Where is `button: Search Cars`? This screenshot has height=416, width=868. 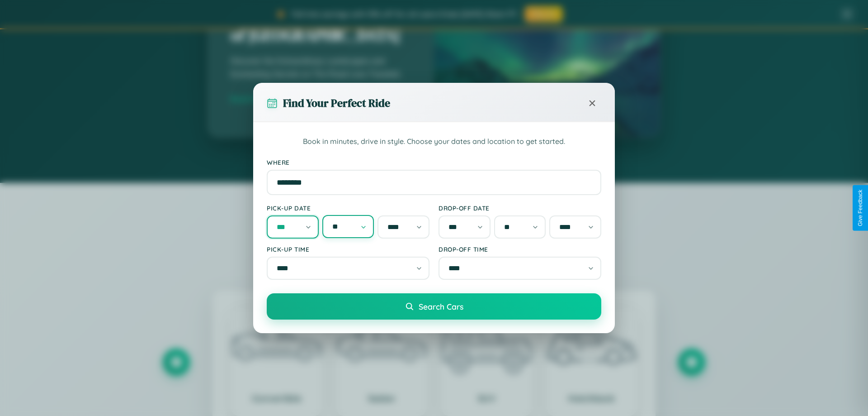 button: Search Cars is located at coordinates (434, 306).